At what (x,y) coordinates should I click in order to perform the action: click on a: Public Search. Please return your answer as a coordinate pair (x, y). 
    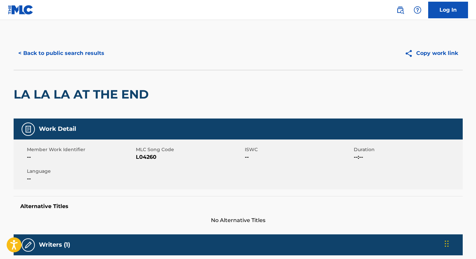
    Looking at the image, I should click on (401, 10).